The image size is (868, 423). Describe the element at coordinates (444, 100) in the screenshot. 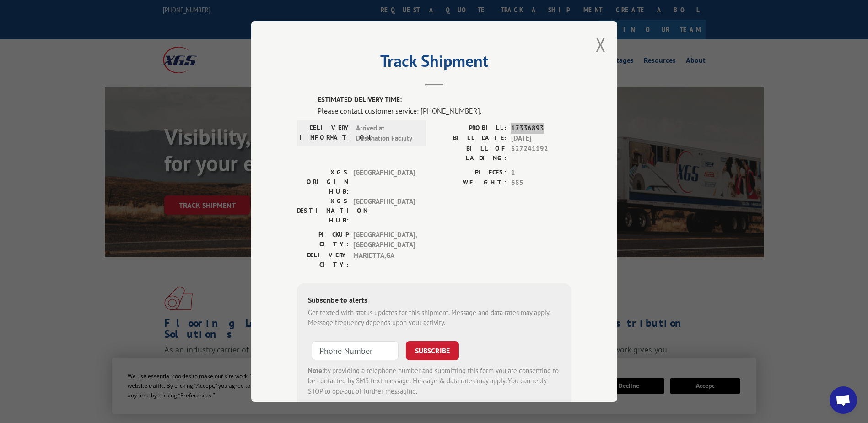

I see `label: ESTIMATED DELIVERY TIME:` at that location.